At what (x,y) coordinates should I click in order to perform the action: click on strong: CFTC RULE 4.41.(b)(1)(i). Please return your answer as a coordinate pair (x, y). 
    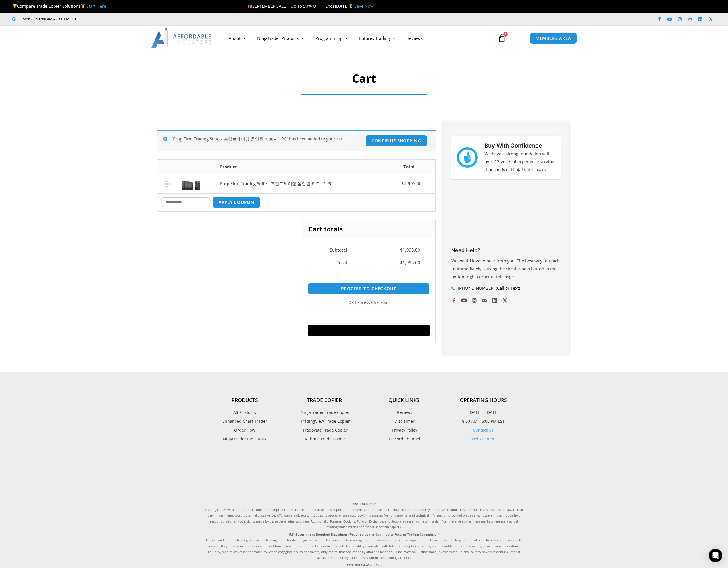
    Looking at the image, I should click on (364, 565).